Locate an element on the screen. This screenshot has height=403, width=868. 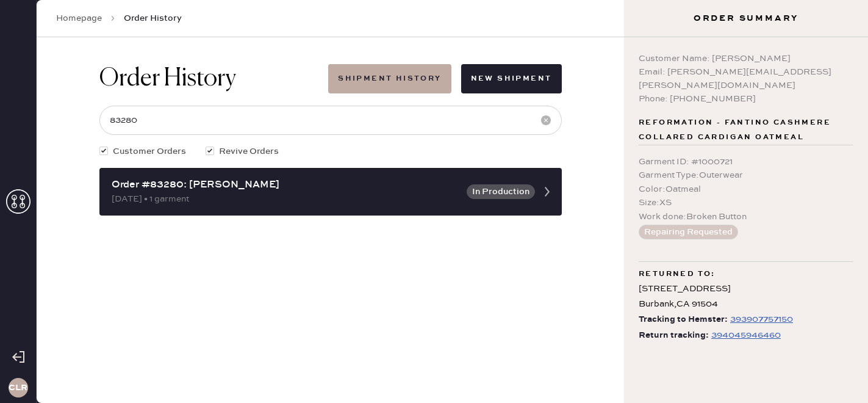
h3: CLR is located at coordinates (17, 387).